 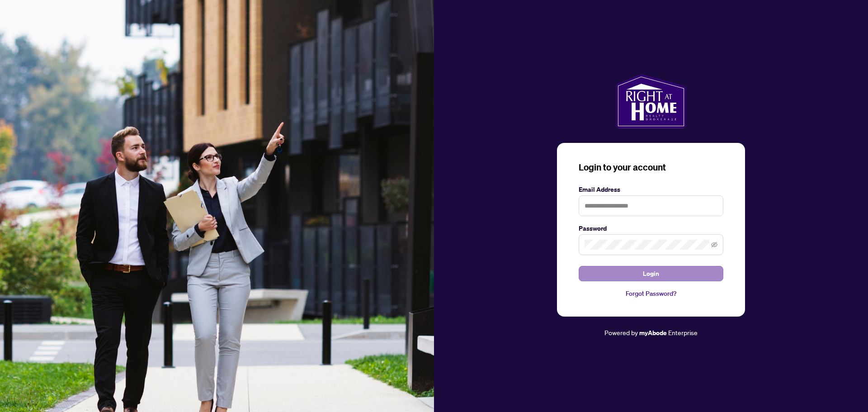 I want to click on span: Login, so click(x=651, y=273).